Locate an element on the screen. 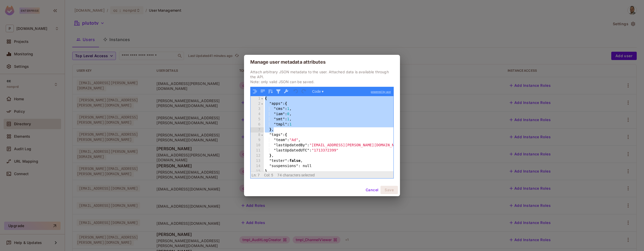  div: 2 is located at coordinates (257, 104).